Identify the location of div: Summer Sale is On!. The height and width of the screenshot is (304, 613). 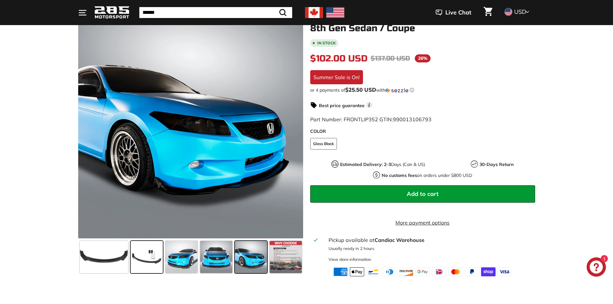
(336, 77).